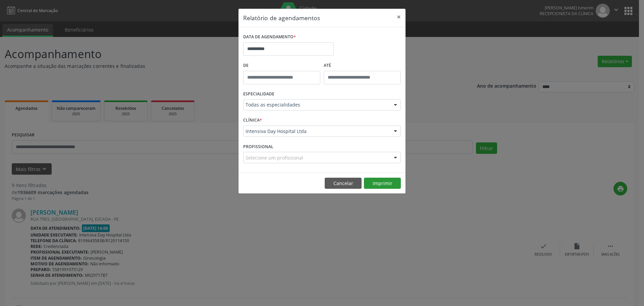 This screenshot has height=306, width=644. Describe the element at coordinates (317, 131) in the screenshot. I see `span: Intensiva Day Hospital Ltda` at that location.